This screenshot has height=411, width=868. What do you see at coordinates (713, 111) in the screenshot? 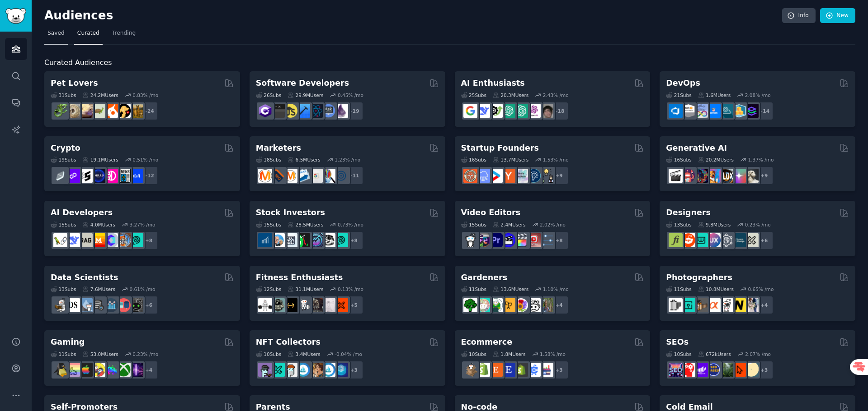
I see `img: DevOpsLinks` at bounding box center [713, 111].